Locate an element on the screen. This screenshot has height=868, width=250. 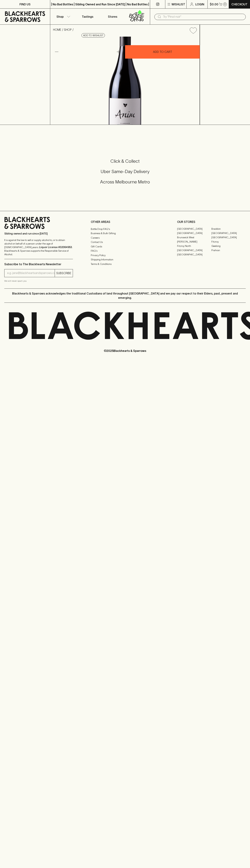
a: Geelong is located at coordinates (228, 246).